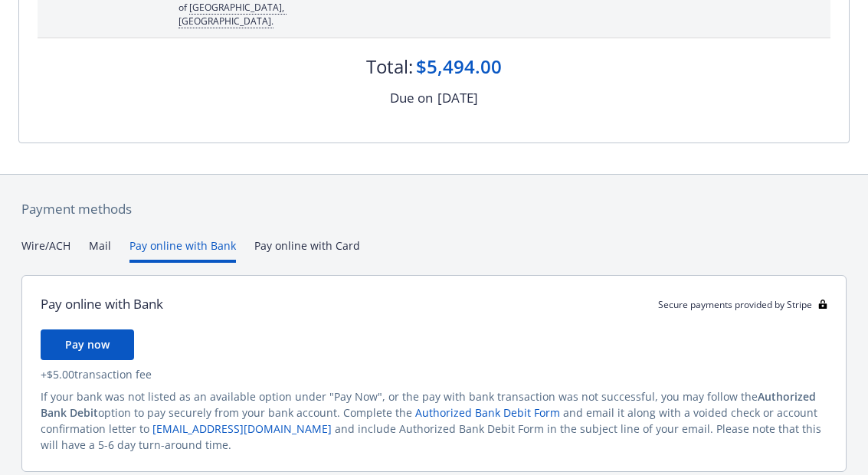  What do you see at coordinates (100, 249) in the screenshot?
I see `button: Mail` at bounding box center [100, 249].